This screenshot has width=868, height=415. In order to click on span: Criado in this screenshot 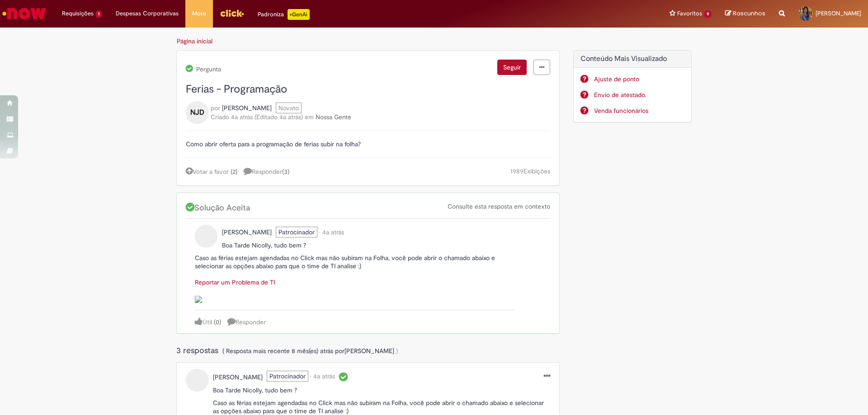, I will do `click(219, 117)`.